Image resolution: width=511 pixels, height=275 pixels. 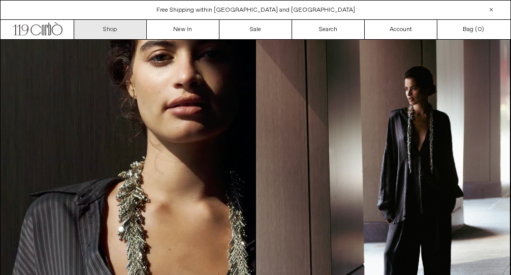 What do you see at coordinates (474, 29) in the screenshot?
I see `a: Bag ()` at bounding box center [474, 29].